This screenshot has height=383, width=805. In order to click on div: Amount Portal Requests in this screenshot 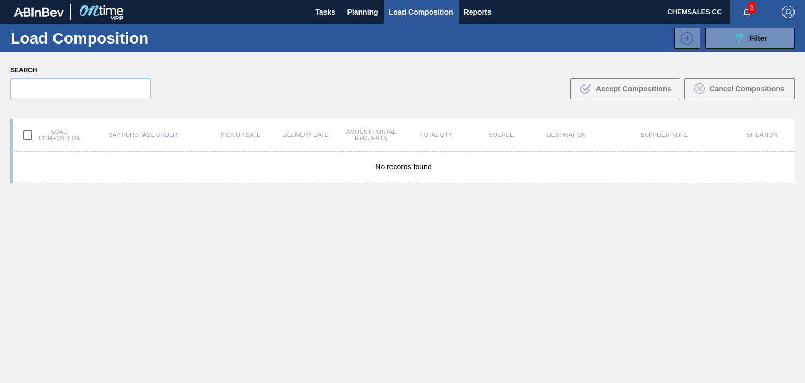, I will do `click(371, 135)`.